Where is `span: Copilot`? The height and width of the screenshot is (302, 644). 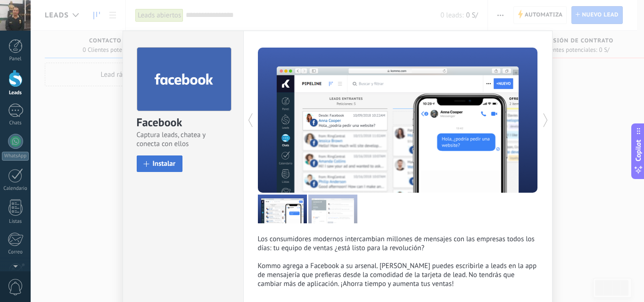 span: Copilot is located at coordinates (638, 150).